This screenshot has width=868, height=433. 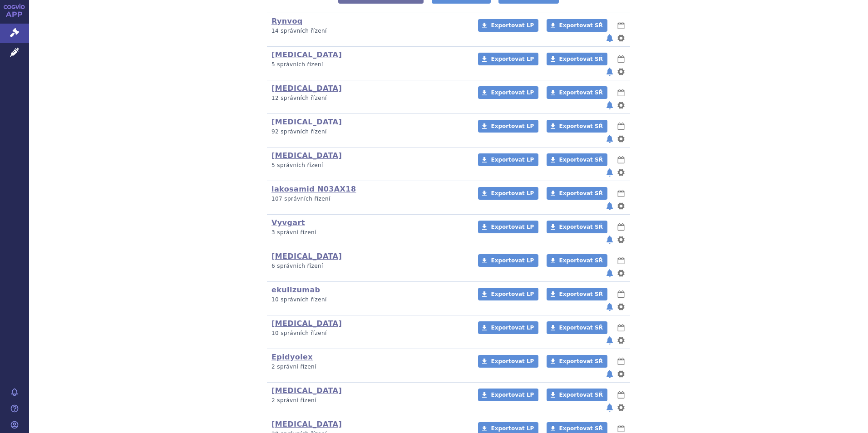 I want to click on p: 6 správních řízení, so click(x=369, y=266).